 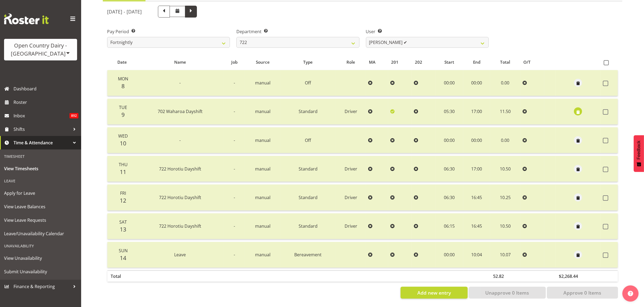 What do you see at coordinates (46, 102) in the screenshot?
I see `span: Roster` at bounding box center [46, 102].